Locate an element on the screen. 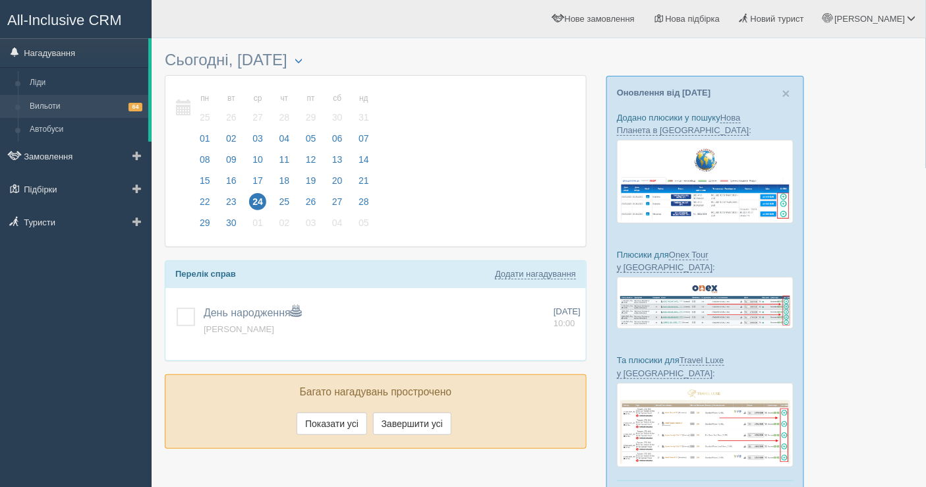 The height and width of the screenshot is (487, 926). small: ср is located at coordinates (258, 98).